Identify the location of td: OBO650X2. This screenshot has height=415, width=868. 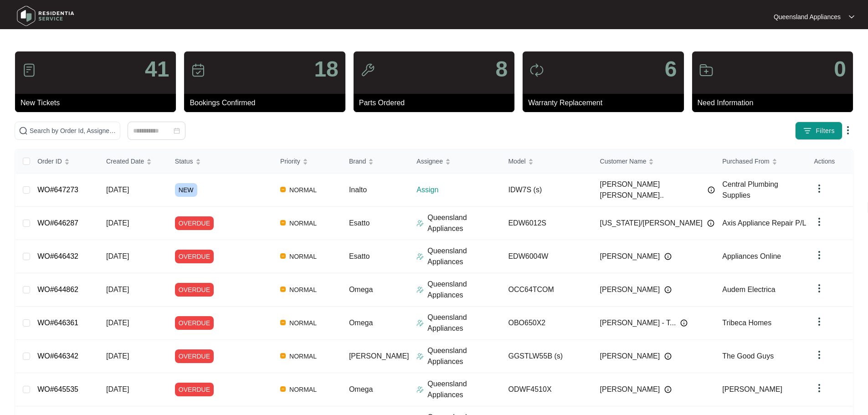
(547, 323).